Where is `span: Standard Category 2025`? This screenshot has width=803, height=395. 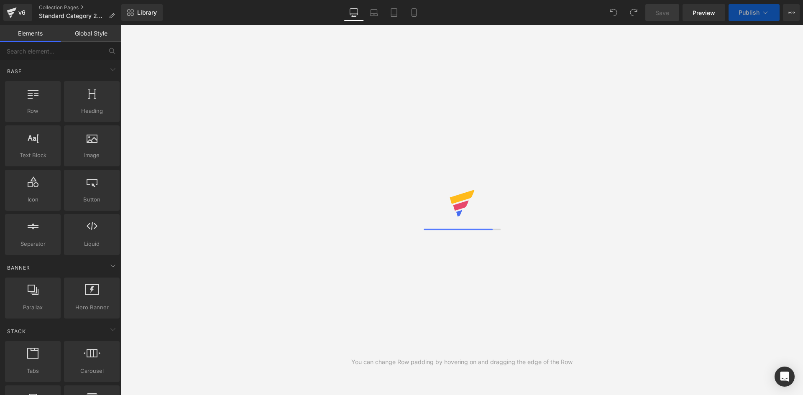 span: Standard Category 2025 is located at coordinates (72, 16).